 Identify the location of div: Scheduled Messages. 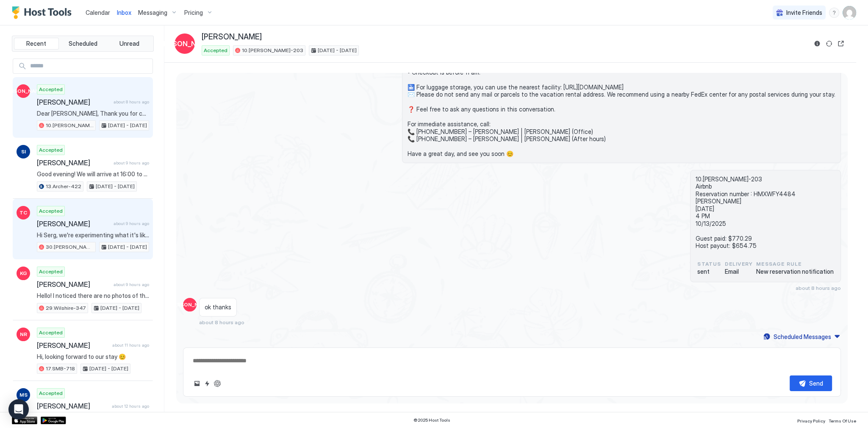
(803, 336).